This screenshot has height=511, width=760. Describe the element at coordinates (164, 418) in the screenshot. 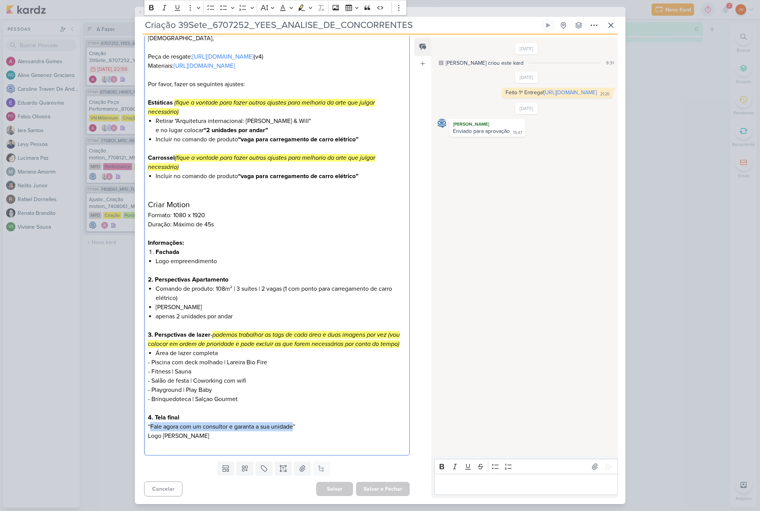

I see `strong: 4. Tela final` at that location.